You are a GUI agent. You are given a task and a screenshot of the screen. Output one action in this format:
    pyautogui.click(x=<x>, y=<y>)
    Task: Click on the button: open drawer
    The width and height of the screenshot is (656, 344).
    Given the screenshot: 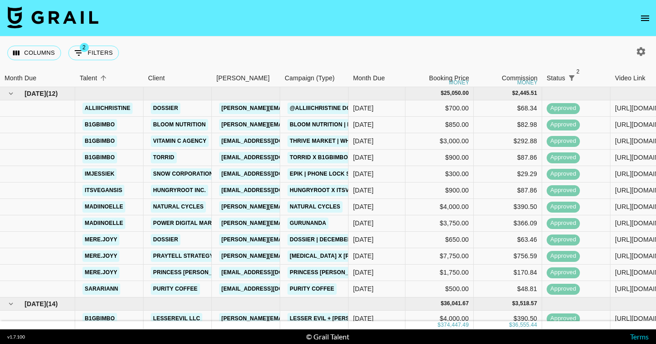 What is the action you would take?
    pyautogui.click(x=645, y=18)
    